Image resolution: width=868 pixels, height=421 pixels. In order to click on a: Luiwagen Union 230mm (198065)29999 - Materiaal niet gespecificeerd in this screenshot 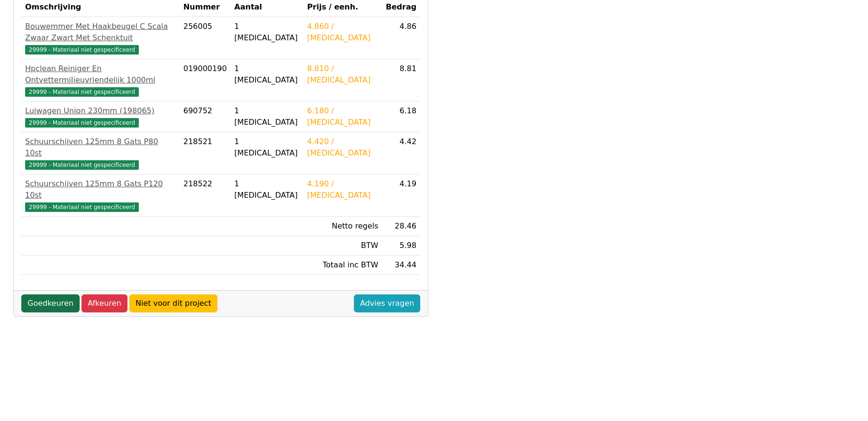, I will do `click(100, 116)`.